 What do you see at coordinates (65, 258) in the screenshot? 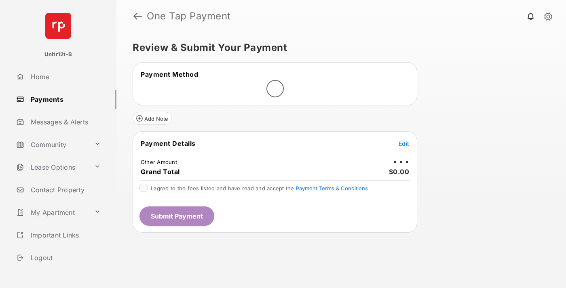
I see `a: Logout` at bounding box center [65, 258].